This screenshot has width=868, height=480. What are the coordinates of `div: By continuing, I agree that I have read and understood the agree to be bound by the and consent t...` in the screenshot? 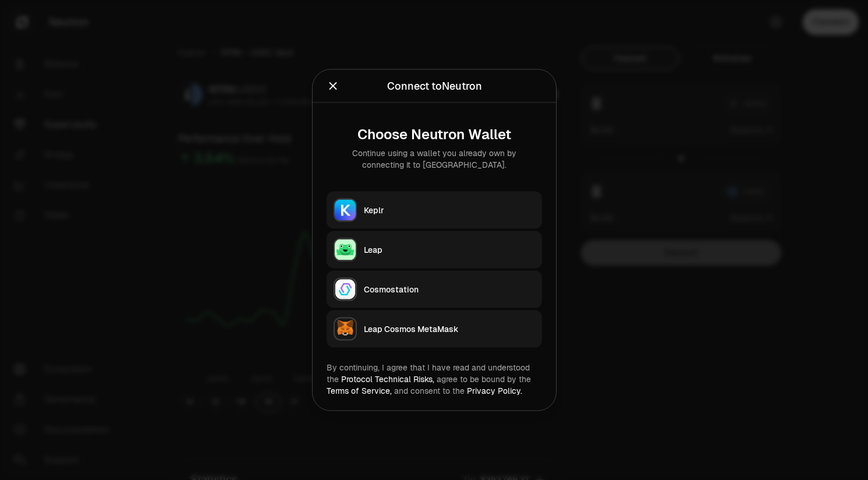 It's located at (434, 379).